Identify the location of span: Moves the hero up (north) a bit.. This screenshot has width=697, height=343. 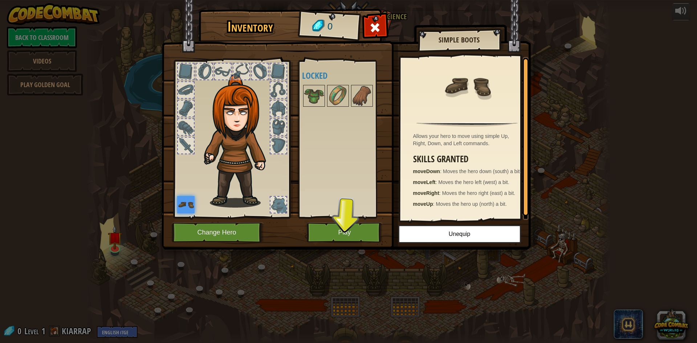
(471, 204).